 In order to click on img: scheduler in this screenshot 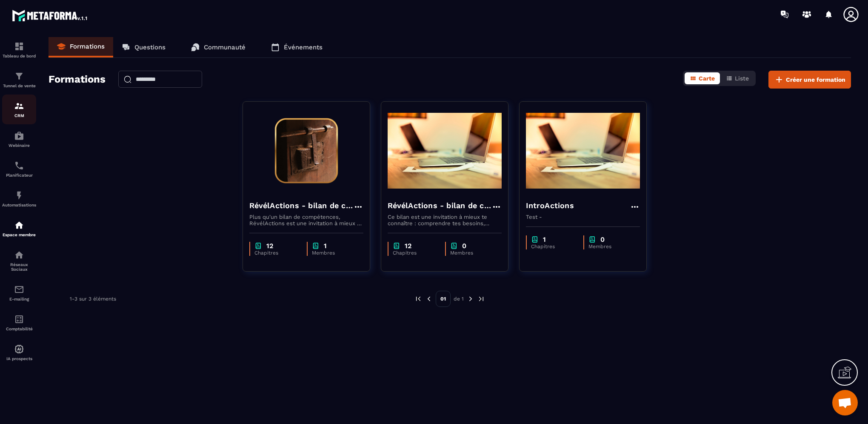, I will do `click(19, 165)`.